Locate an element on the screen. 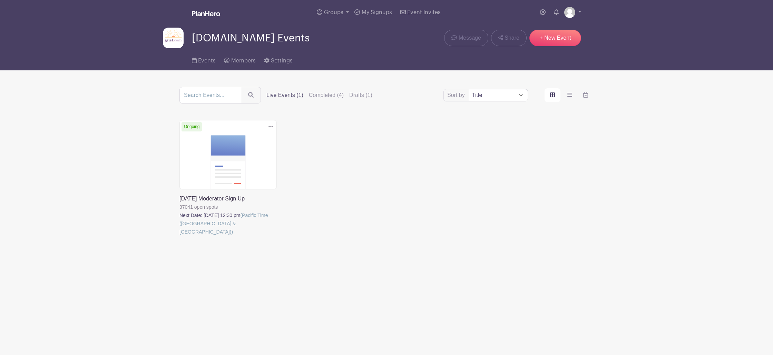  a: Members is located at coordinates (239, 59).